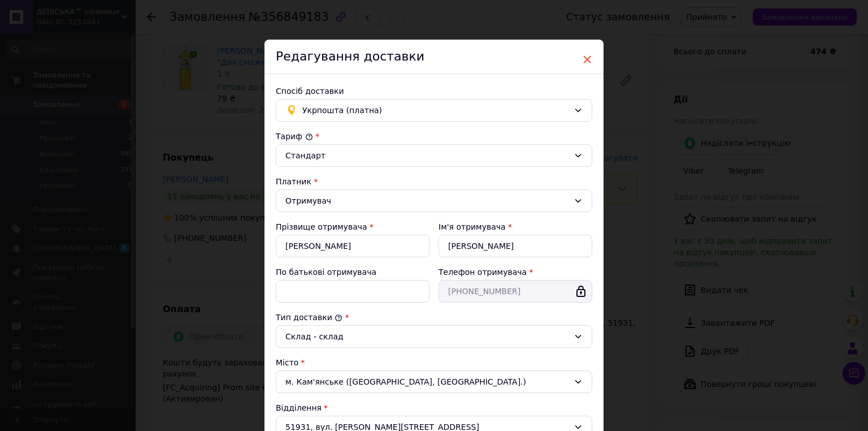  Describe the element at coordinates (326, 272) in the screenshot. I see `label: По батькові отримувача` at that location.